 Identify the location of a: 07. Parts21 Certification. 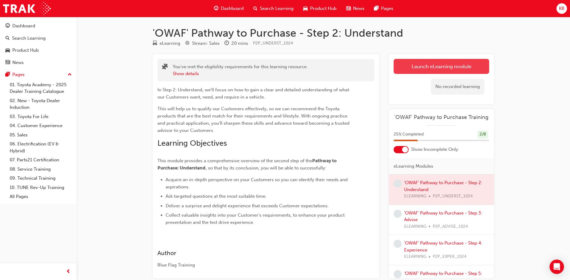
(41, 160).